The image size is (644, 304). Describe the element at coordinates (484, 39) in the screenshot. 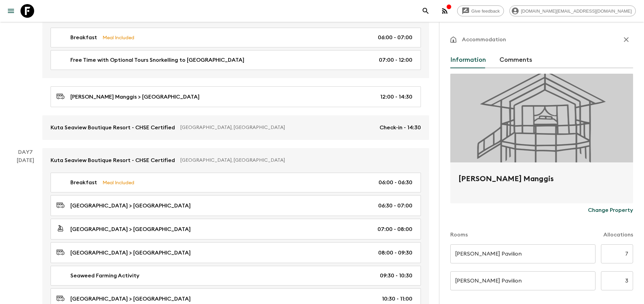

I see `p: Accommodation` at that location.